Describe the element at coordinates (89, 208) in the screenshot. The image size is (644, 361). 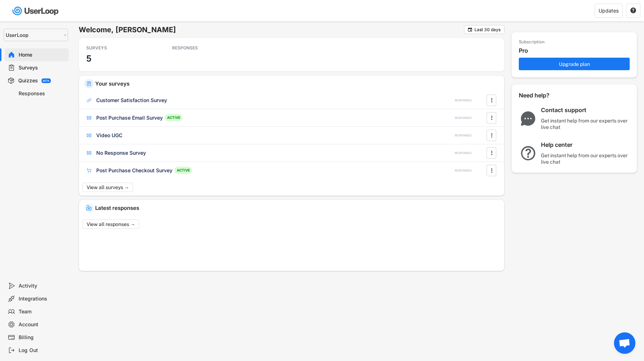
I see `img: IncomingMajor.svg` at that location.